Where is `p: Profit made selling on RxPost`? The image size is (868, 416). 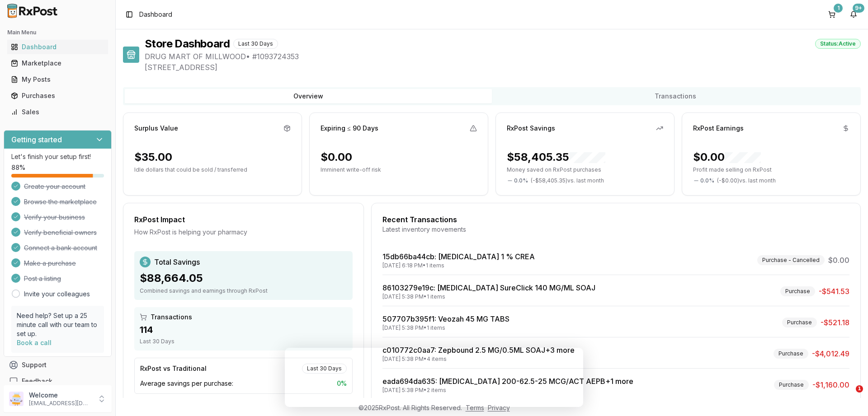
p: Profit made selling on RxPost is located at coordinates (771, 170).